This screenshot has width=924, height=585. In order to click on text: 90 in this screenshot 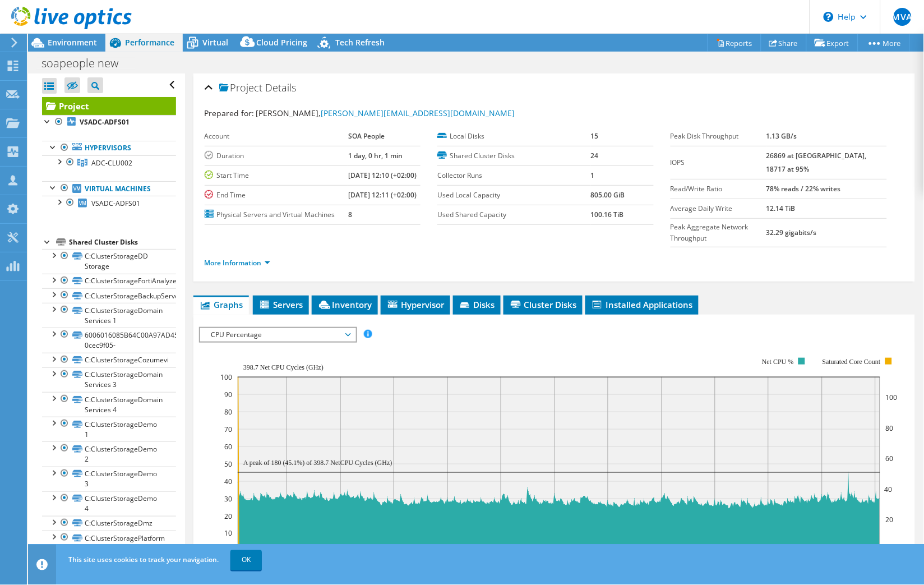, I will do `click(228, 394)`.